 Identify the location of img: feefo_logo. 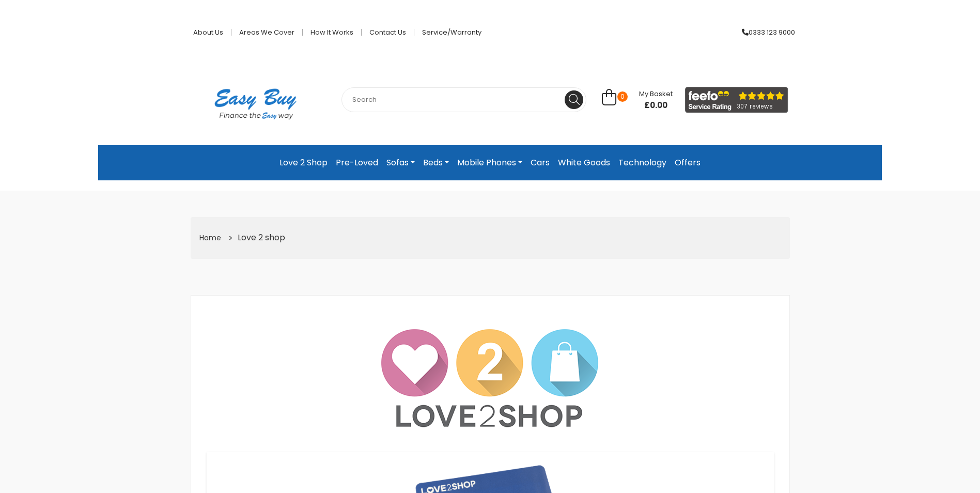
(736, 100).